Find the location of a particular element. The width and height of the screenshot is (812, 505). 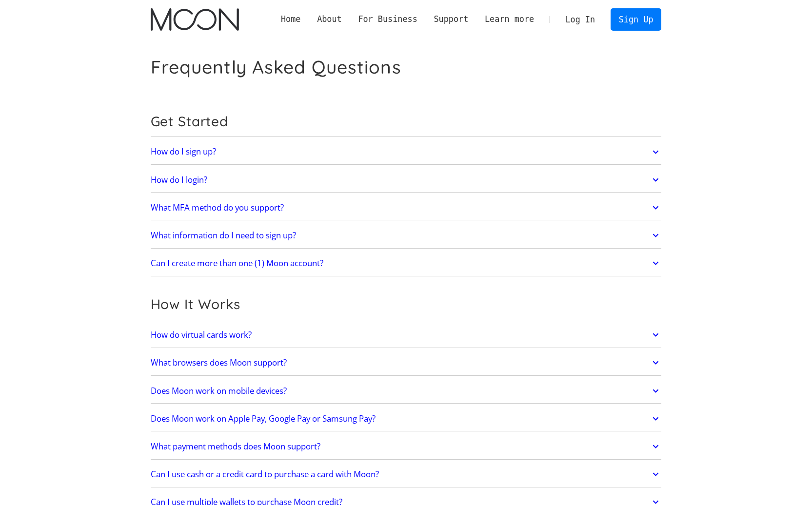

a: What MFA method do you support? is located at coordinates (406, 207).